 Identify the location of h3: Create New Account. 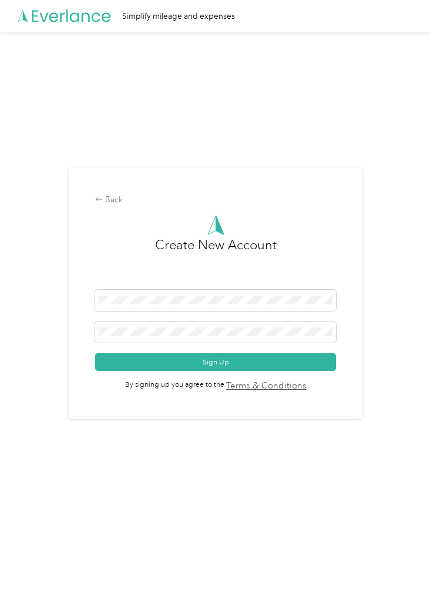
(216, 262).